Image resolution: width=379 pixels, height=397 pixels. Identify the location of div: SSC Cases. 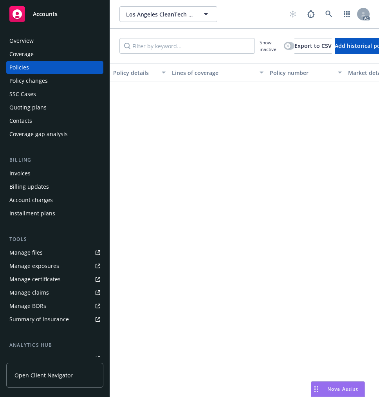
(23, 94).